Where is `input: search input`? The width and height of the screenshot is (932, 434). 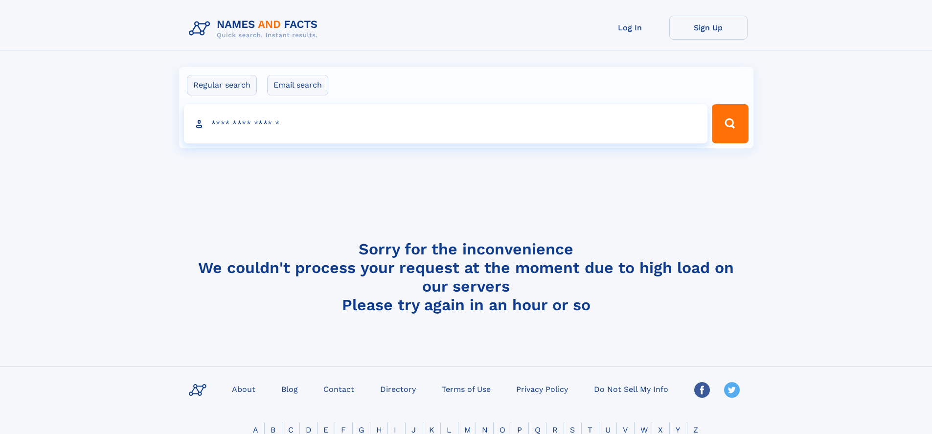 input: search input is located at coordinates (446, 124).